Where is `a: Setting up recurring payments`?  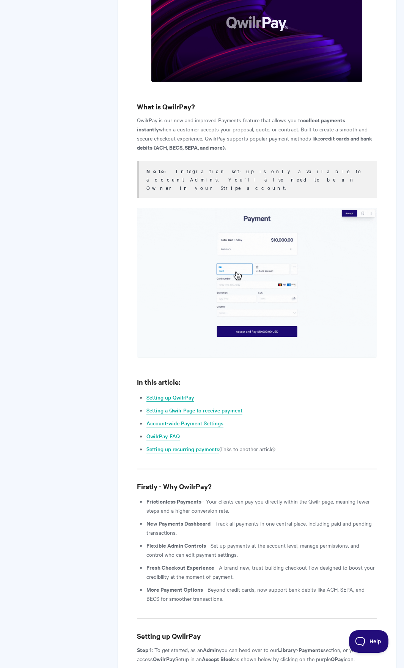
a: Setting up recurring payments is located at coordinates (183, 449).